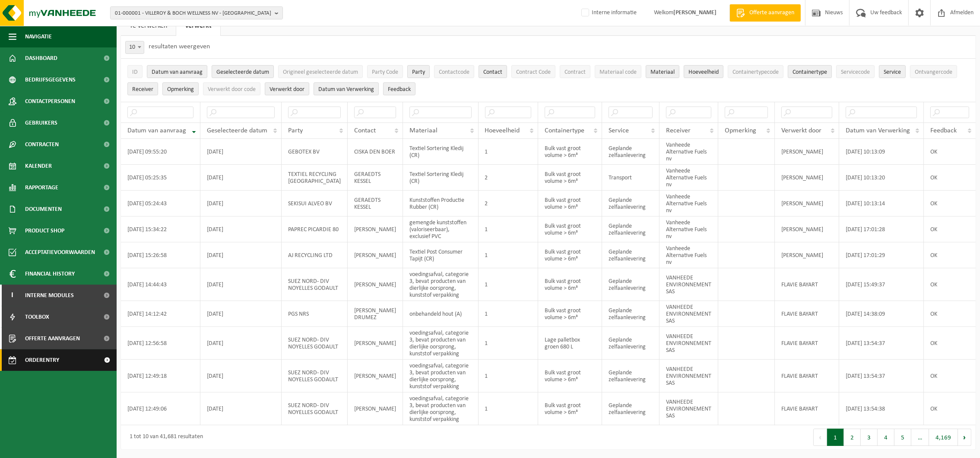 The width and height of the screenshot is (980, 458). What do you see at coordinates (454, 72) in the screenshot?
I see `button: ContactcodeContactcode: Activate to sort` at bounding box center [454, 72].